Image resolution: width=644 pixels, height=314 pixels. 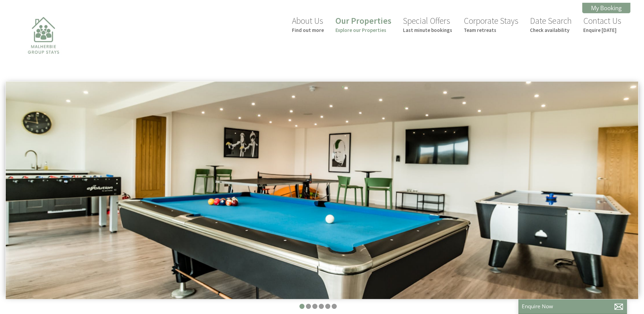 I want to click on small: Explore our Properties, so click(x=363, y=30).